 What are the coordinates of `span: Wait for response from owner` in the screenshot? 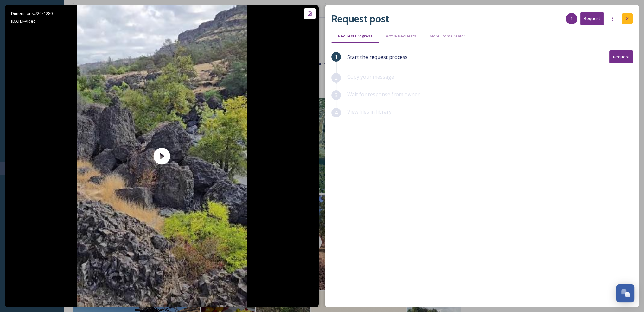 It's located at (383, 94).